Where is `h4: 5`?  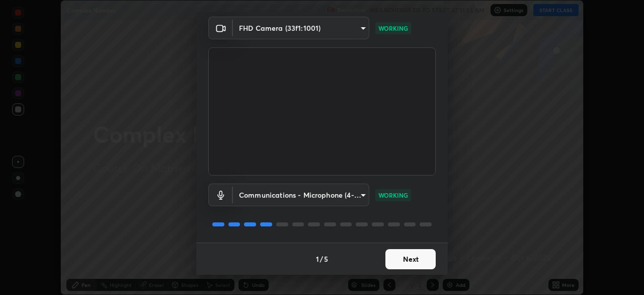 h4: 5 is located at coordinates (327, 259).